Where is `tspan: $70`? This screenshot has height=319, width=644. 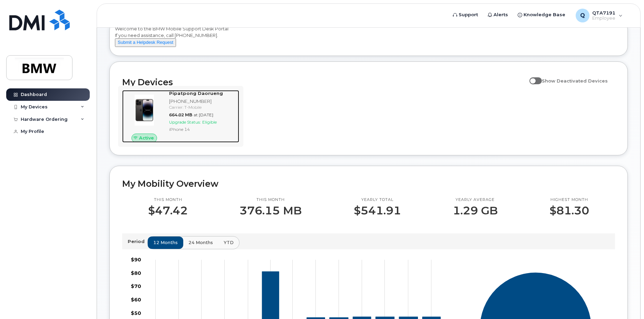
tspan: $70 is located at coordinates (136, 287).